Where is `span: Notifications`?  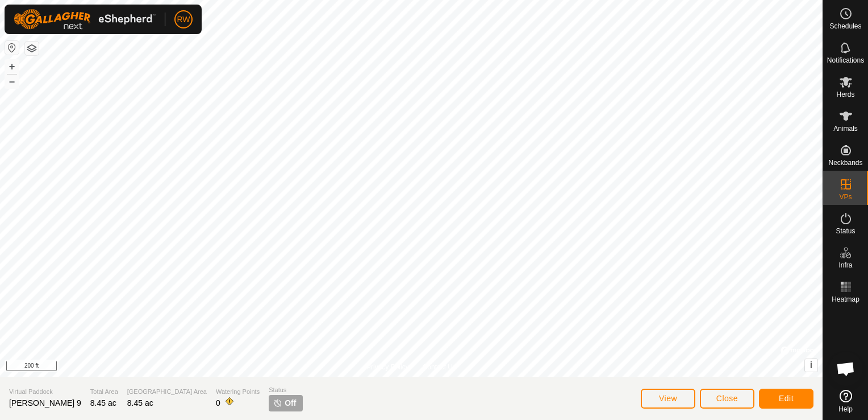 span: Notifications is located at coordinates (845, 60).